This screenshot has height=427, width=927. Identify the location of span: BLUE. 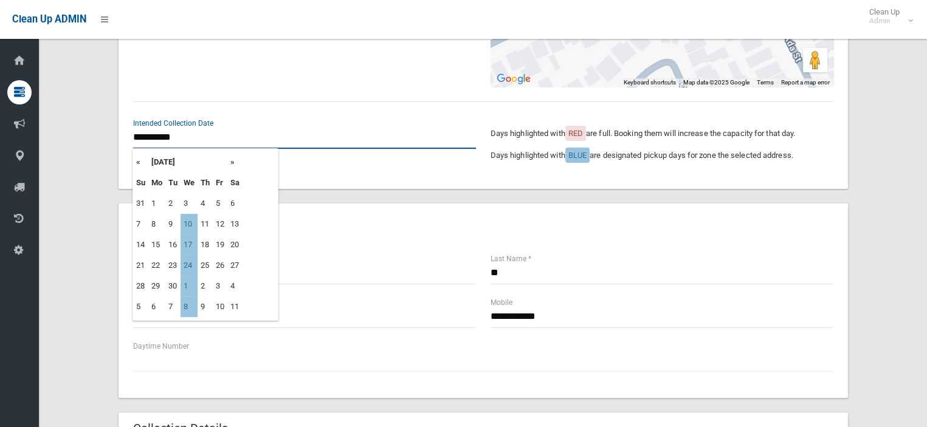
(578, 155).